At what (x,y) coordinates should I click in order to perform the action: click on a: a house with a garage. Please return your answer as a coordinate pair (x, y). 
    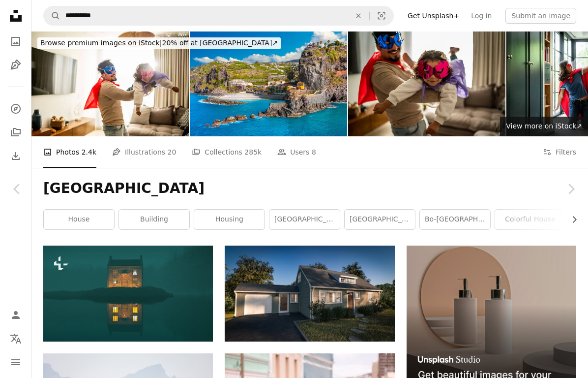
    Looking at the image, I should click on (309, 293).